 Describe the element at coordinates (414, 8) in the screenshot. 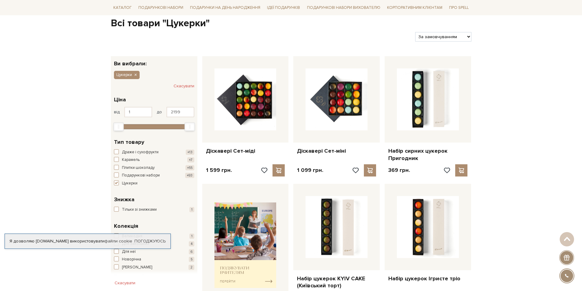

I see `a: Корпоративним клієнтам` at that location.